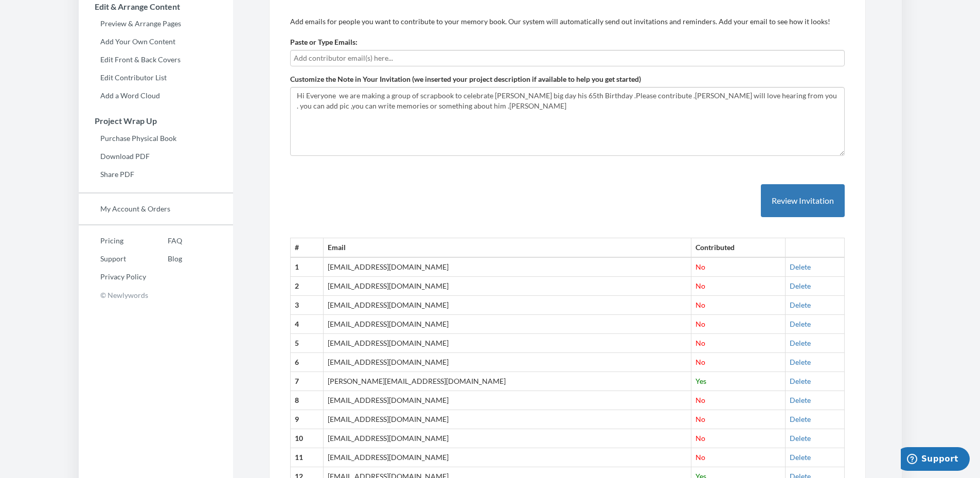 This screenshot has width=980, height=478. I want to click on a: My Account & Orders, so click(156, 209).